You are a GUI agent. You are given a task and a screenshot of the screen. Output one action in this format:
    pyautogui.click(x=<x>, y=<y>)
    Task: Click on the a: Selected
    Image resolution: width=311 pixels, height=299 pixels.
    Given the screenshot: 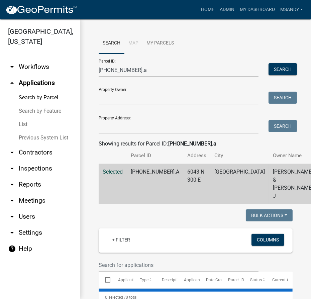 What is the action you would take?
    pyautogui.click(x=113, y=172)
    